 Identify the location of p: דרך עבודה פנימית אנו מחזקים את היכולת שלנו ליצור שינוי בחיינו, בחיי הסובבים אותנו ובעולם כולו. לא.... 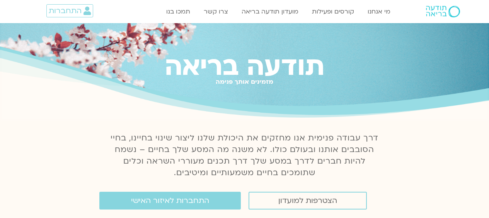
(245, 156).